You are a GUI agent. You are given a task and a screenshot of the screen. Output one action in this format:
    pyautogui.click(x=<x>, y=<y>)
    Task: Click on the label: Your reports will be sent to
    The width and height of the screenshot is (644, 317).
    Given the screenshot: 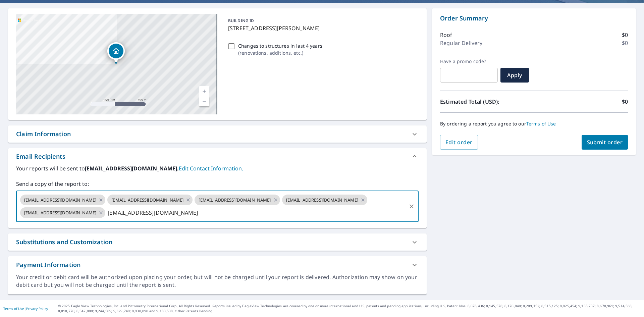 What is the action you would take?
    pyautogui.click(x=217, y=168)
    